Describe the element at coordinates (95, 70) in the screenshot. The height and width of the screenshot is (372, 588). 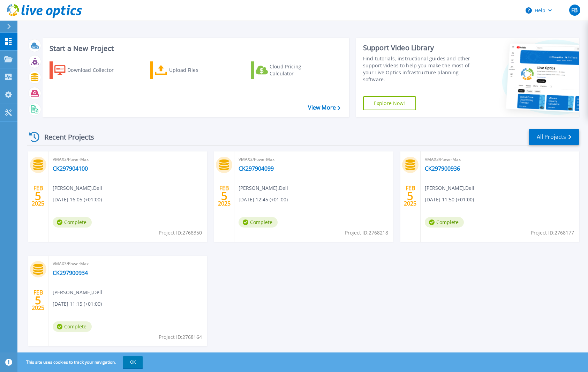
I see `div: Download Collector` at that location.